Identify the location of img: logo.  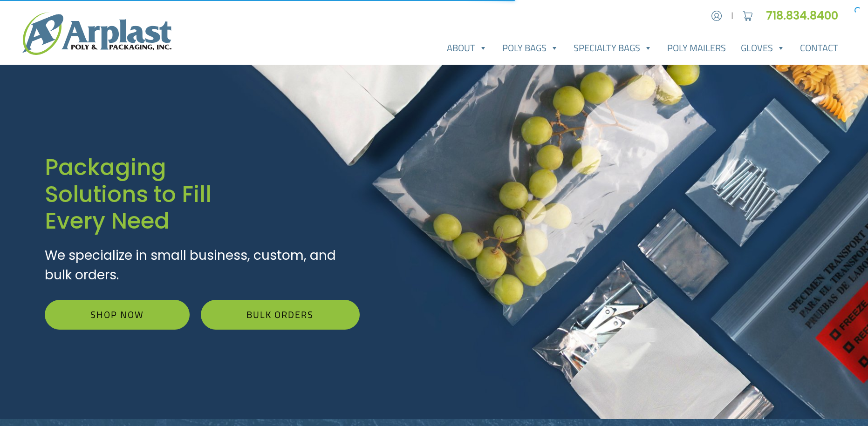
(97, 33).